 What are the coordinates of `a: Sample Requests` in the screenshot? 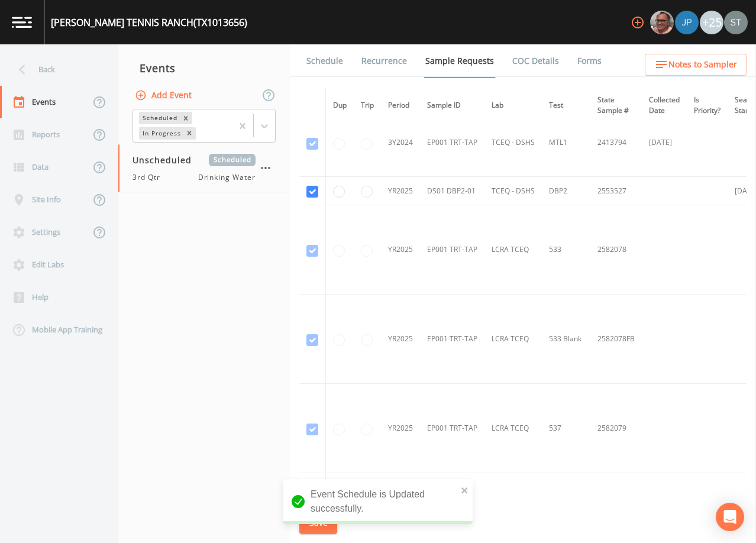 It's located at (460, 60).